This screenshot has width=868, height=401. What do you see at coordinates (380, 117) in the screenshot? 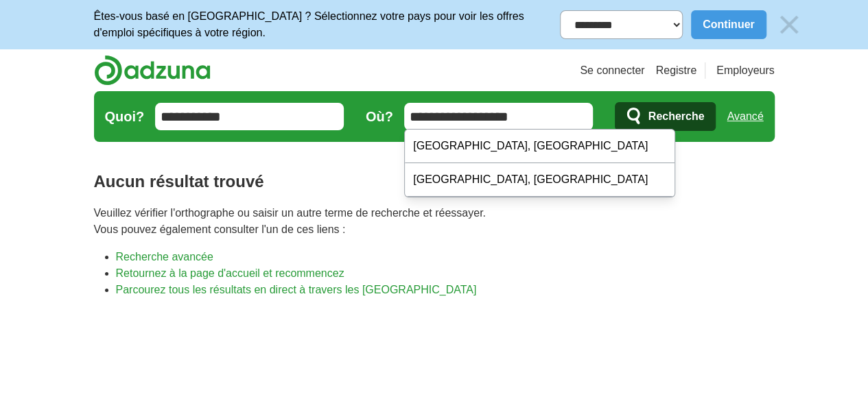
I see `font: Où?` at bounding box center [380, 117].